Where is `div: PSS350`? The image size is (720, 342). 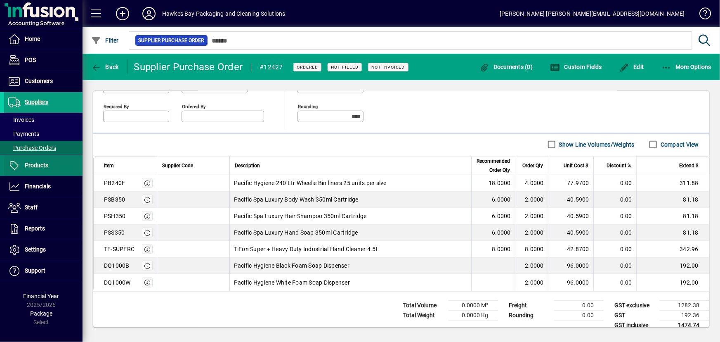 div: PSS350 is located at coordinates (114, 232).